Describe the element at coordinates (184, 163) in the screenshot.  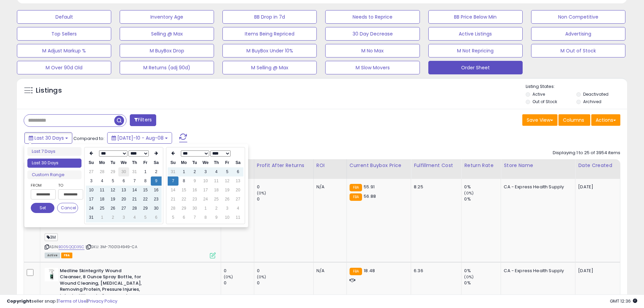
I see `th: Mo` at that location.